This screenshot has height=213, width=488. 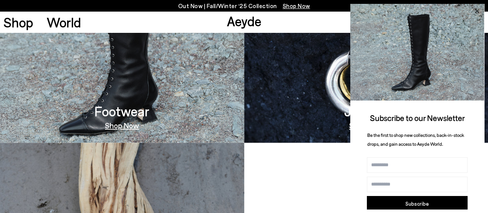 I want to click on a: World, so click(x=64, y=22).